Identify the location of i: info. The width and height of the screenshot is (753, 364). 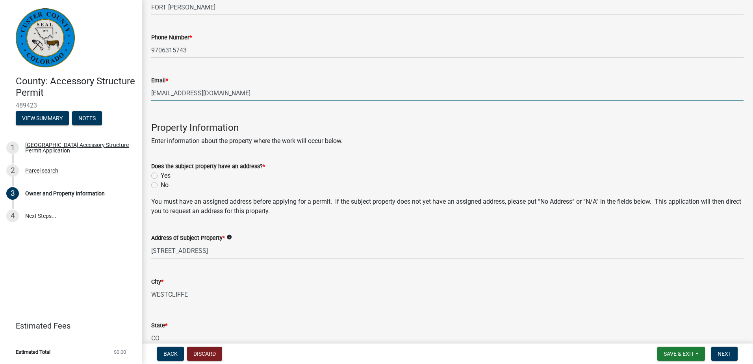
(229, 237).